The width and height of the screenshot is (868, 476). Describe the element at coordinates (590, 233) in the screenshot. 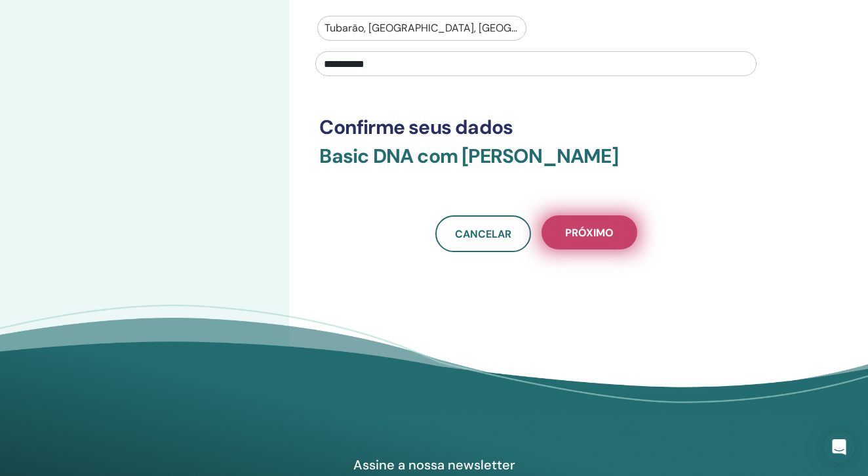

I see `button: Próximo` at that location.